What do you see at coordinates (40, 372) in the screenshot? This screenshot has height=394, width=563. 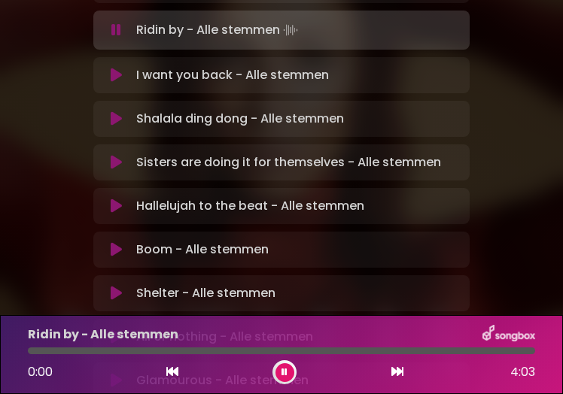 I see `span: 0:00` at bounding box center [40, 372].